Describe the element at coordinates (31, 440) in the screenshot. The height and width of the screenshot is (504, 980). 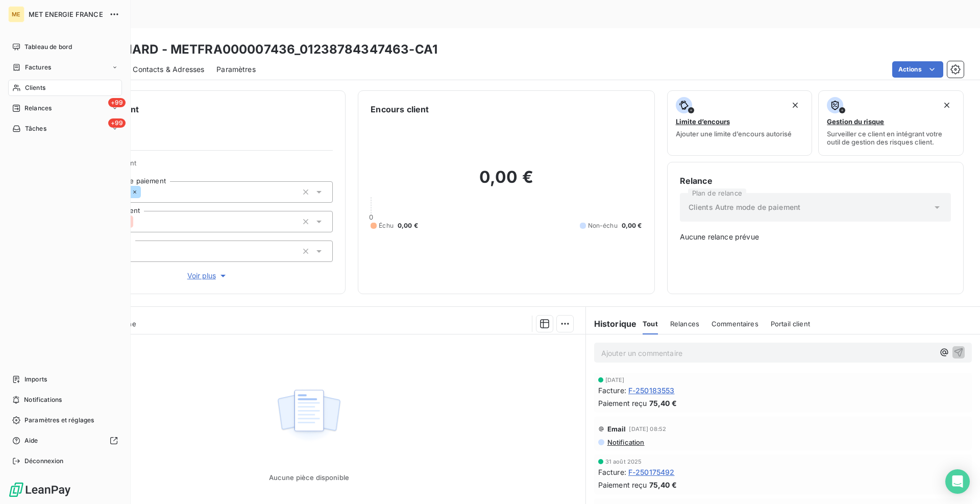
I see `span: Aide` at that location.